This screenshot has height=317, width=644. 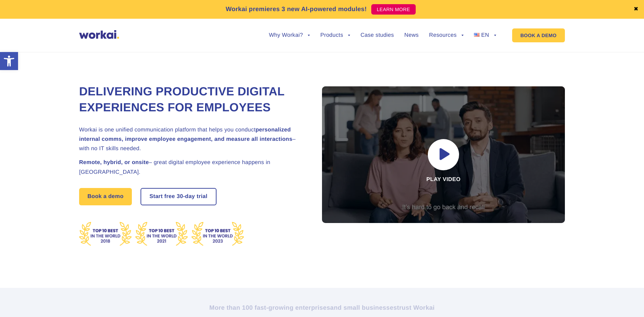 I want to click on i: 30-day, so click(x=185, y=196).